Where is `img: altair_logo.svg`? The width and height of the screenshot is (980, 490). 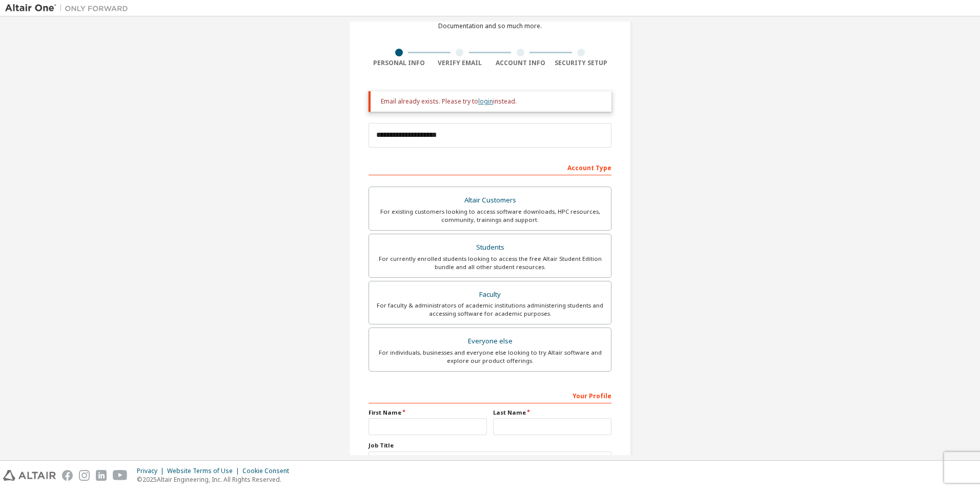 img: altair_logo.svg is located at coordinates (29, 475).